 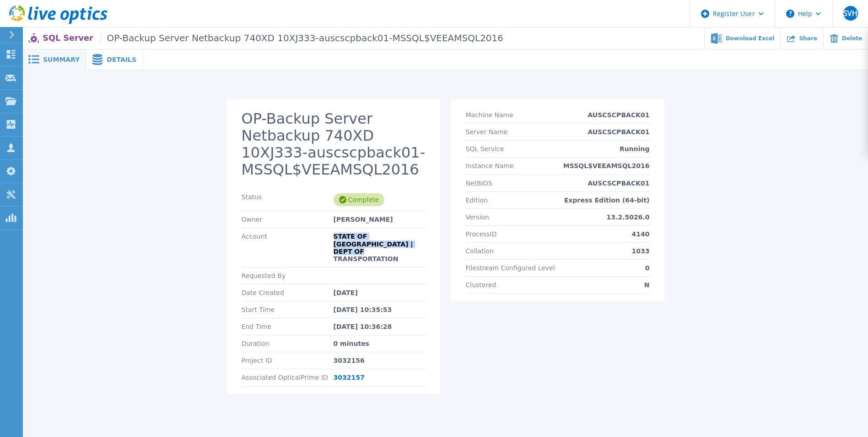 What do you see at coordinates (287, 377) in the screenshot?
I see `p: Associated OpticalPrime ID` at bounding box center [287, 377].